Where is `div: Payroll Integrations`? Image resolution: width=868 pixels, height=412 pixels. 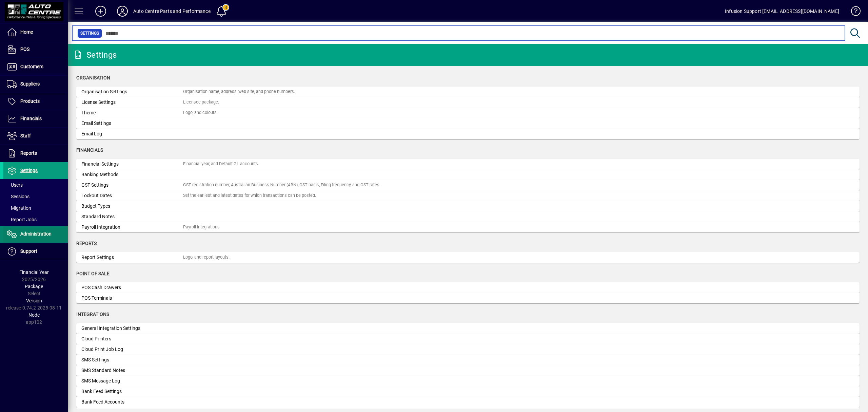
div: Payroll Integrations is located at coordinates (201, 227).